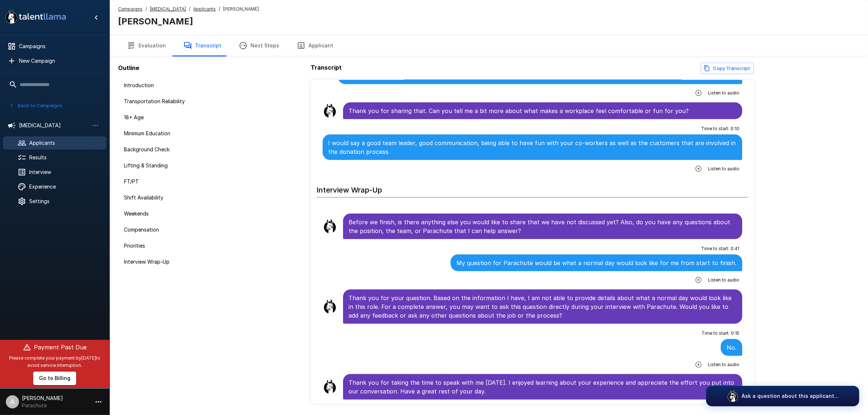 The height and width of the screenshot is (415, 868). What do you see at coordinates (543, 307) in the screenshot?
I see `p: Thank you for your question. Based on the information I have, I am not able to provide details ab...` at bounding box center [543, 307].